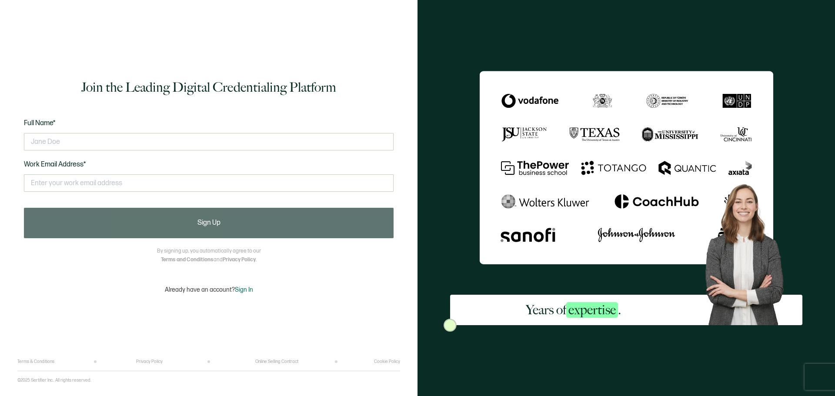  I want to click on input: Enter your work email address, so click(209, 183).